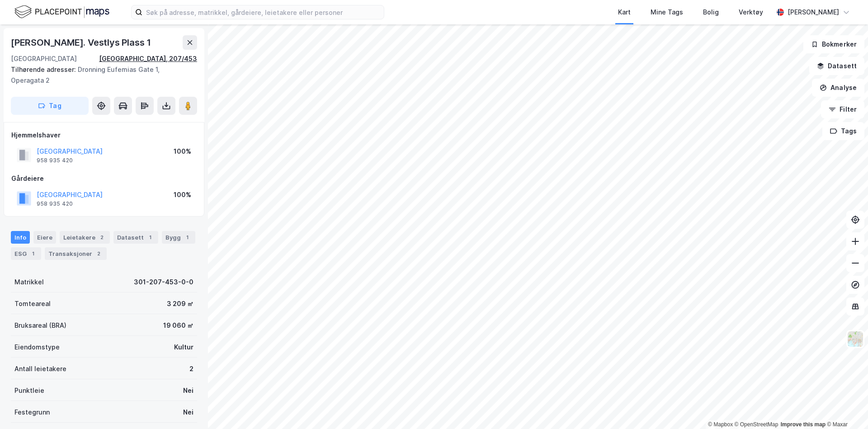  Describe the element at coordinates (21, 238) in the screenshot. I see `div: Info` at that location.